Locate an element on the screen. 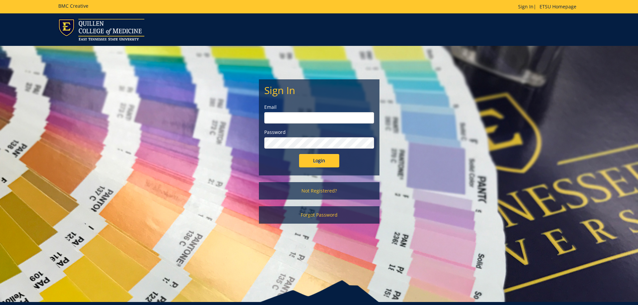 Image resolution: width=638 pixels, height=305 pixels. a: Forgot Password is located at coordinates (319, 215).